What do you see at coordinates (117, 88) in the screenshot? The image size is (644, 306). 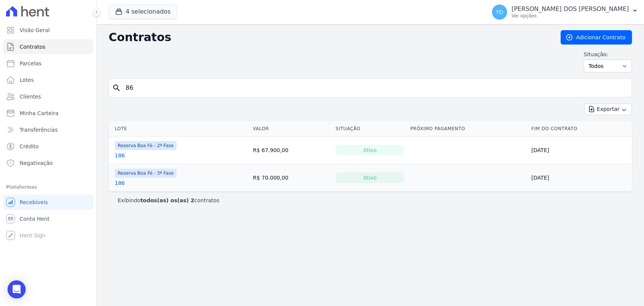 I see `i: search` at bounding box center [117, 88].